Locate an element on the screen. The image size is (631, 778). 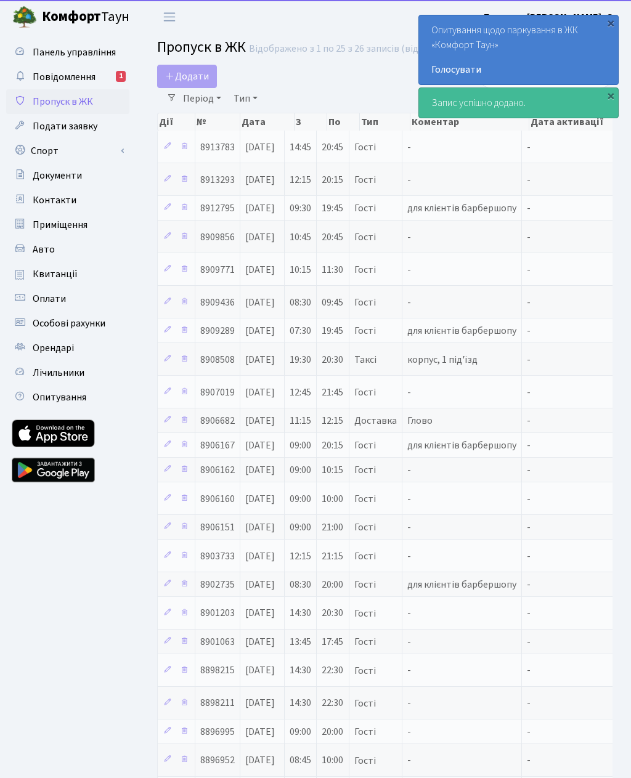
span: 8903733 is located at coordinates (217, 556).